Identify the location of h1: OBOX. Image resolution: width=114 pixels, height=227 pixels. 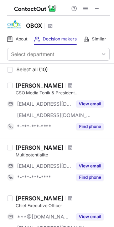
(34, 26).